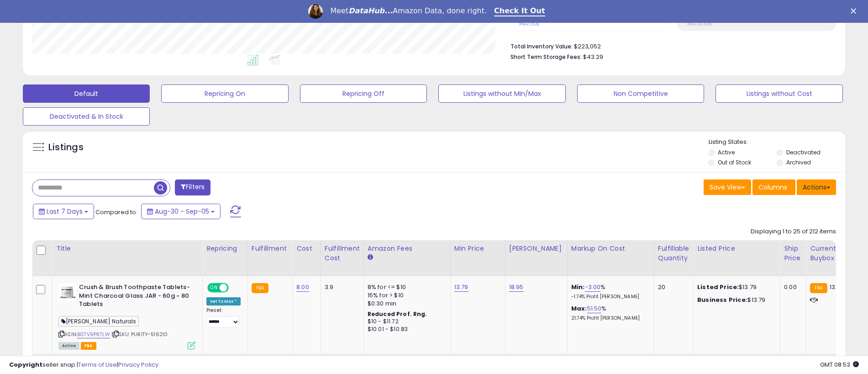 The width and height of the screenshot is (868, 374). Describe the element at coordinates (737, 249) in the screenshot. I see `div: Listed Price` at that location.